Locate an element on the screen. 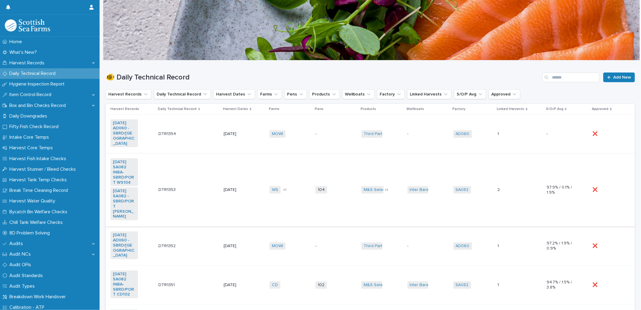  p: 94.7% / 1.5% / 3.8% is located at coordinates (560, 285).